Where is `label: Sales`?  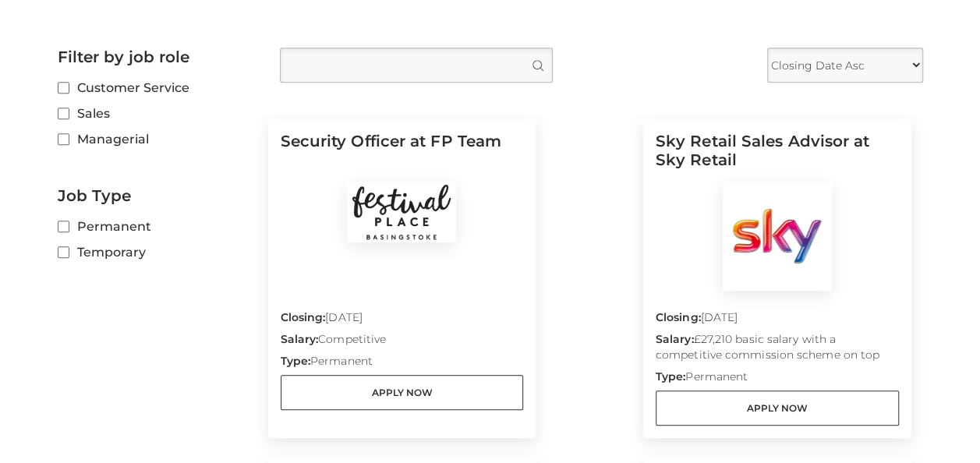 label: Sales is located at coordinates (157, 113).